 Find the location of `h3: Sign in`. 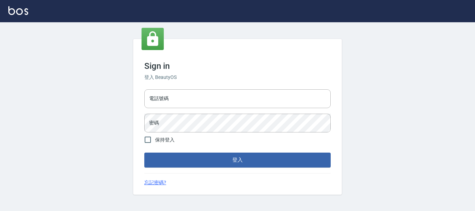

h3: Sign in is located at coordinates (237, 66).